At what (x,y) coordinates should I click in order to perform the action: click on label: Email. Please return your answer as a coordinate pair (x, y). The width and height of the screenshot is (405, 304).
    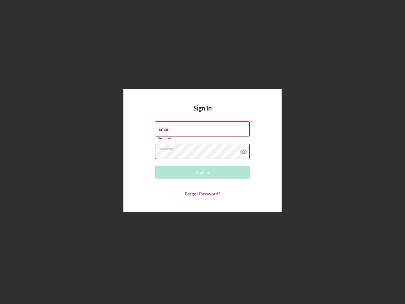
    Looking at the image, I should click on (164, 129).